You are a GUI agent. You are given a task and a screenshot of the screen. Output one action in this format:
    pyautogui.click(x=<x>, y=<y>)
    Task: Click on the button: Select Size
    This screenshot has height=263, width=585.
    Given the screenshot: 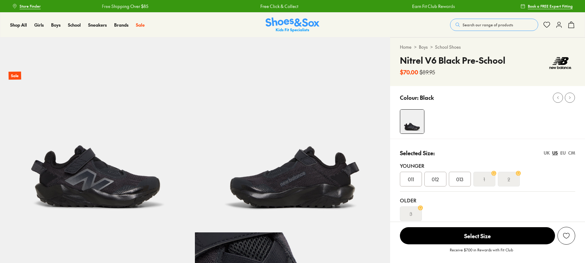 What is the action you would take?
    pyautogui.click(x=477, y=236)
    